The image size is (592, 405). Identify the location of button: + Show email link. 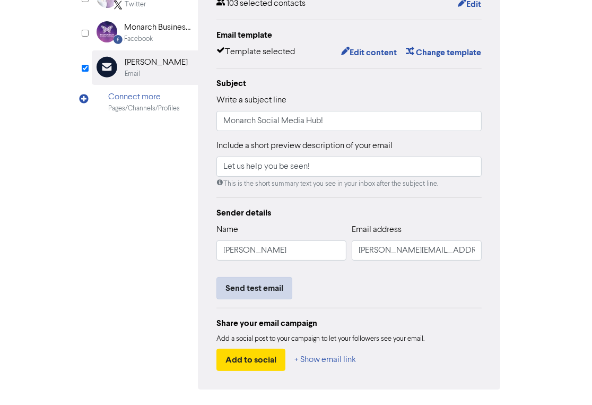
(325, 360).